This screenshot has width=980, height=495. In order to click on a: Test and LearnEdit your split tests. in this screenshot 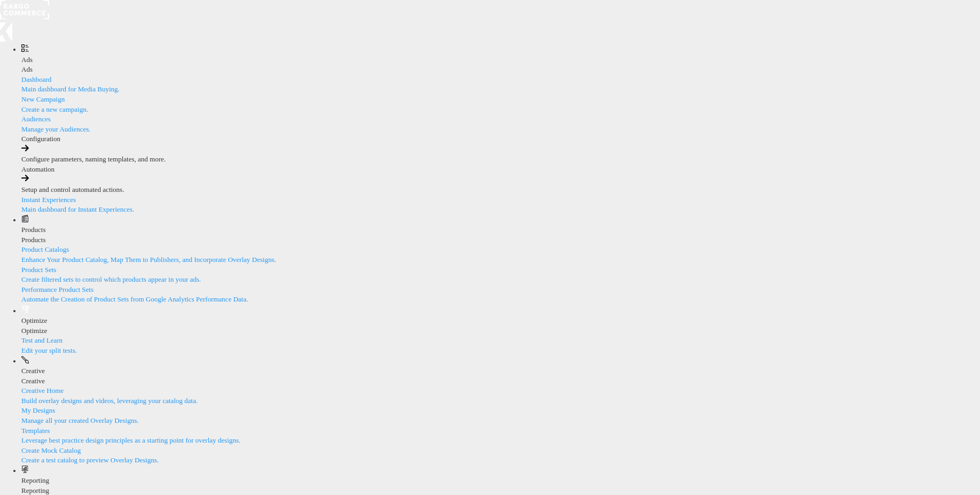, I will do `click(88, 345)`.